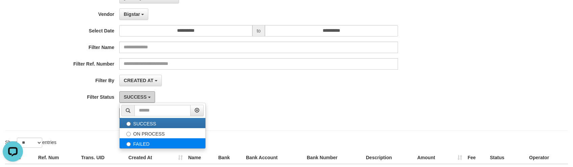 This screenshot has width=573, height=167. Describe the element at coordinates (31, 143) in the screenshot. I see `label: Show entries` at that location.